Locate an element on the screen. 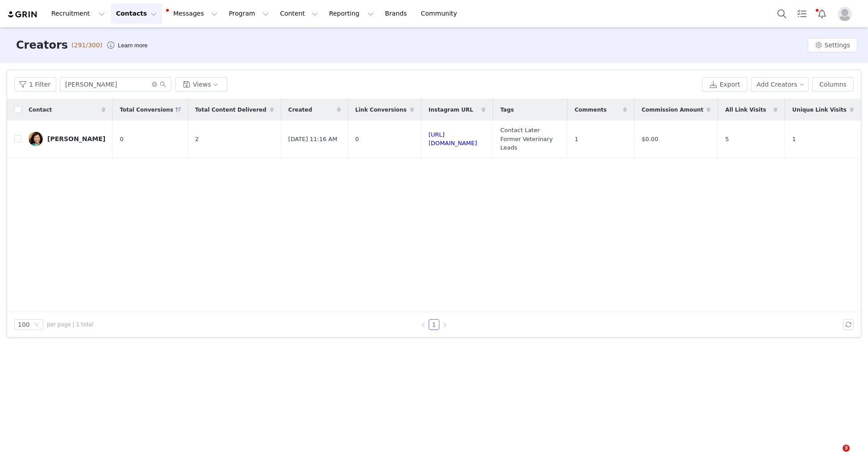 Image resolution: width=868 pixels, height=475 pixels. img: 31345f74-4363-4f80-96e1-1062292d6e30.jpg is located at coordinates (35, 139).